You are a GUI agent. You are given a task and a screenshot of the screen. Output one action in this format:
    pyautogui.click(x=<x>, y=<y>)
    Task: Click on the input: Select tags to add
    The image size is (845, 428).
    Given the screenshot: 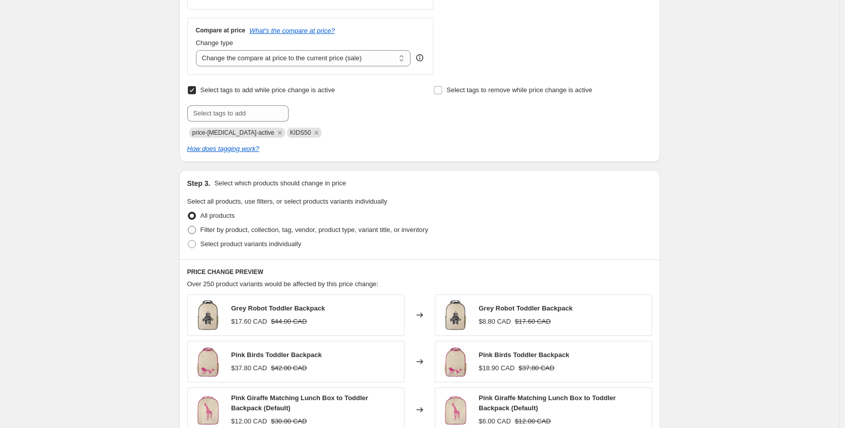 What is the action you would take?
    pyautogui.click(x=238, y=113)
    